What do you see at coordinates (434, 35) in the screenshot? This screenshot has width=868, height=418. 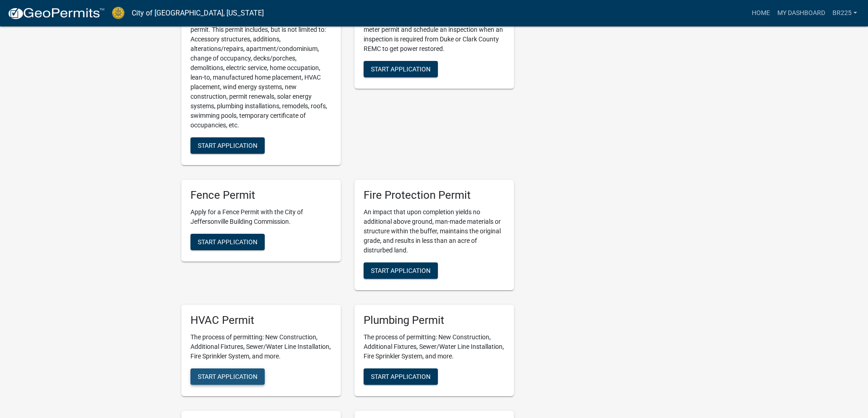 I see `p: A homeowner may obtain and schedule an electric meter permit and schedule an inspection when an i...` at bounding box center [434, 35].